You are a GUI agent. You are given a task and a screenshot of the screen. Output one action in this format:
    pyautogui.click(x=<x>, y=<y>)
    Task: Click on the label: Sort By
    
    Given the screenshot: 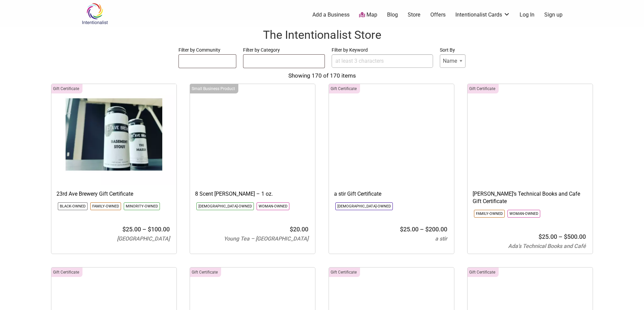 What is the action you would take?
    pyautogui.click(x=452, y=50)
    